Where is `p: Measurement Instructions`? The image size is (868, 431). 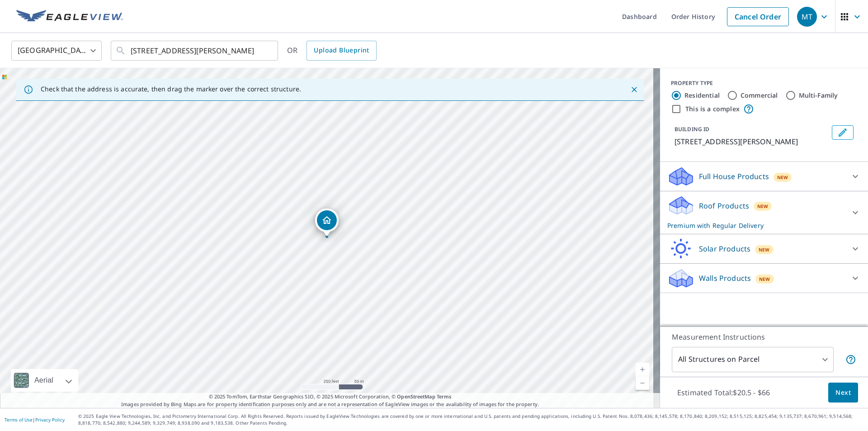
p: Measurement Instructions is located at coordinates (764, 337).